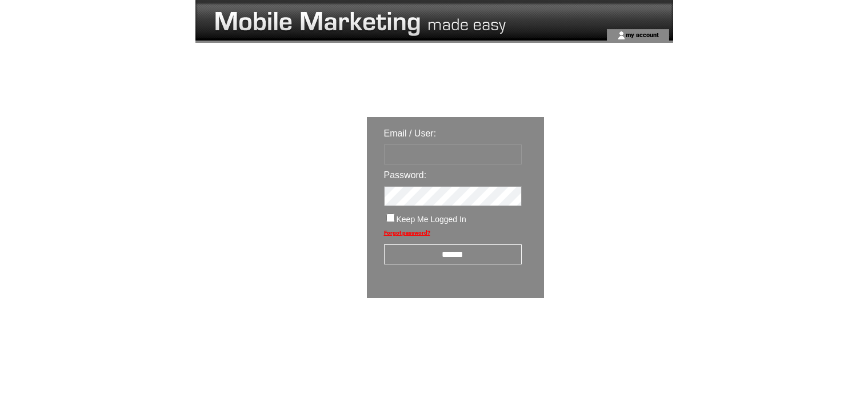  I want to click on img: account_icon.gif, so click(621, 35).